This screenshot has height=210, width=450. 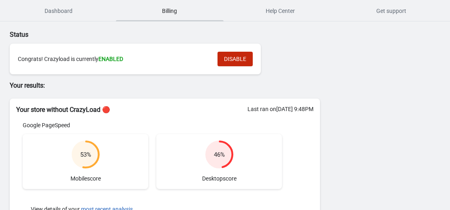 I want to click on span: Help Center, so click(x=280, y=11).